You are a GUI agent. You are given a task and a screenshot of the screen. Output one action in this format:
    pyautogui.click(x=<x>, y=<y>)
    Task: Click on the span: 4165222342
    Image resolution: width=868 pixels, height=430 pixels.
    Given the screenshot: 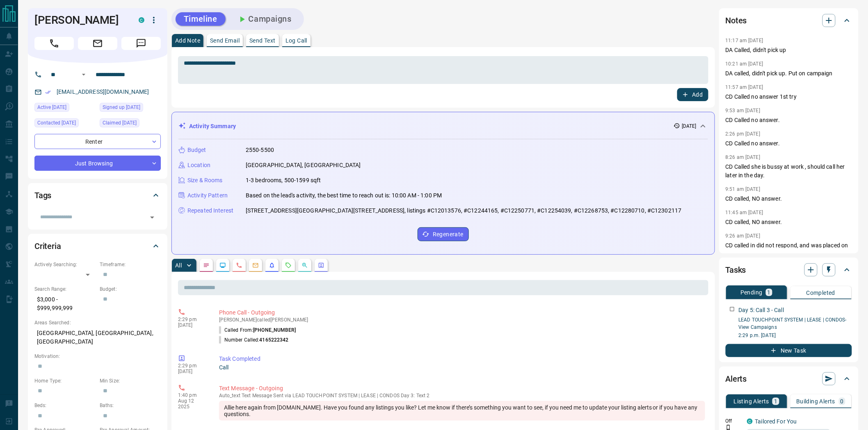 What is the action you would take?
    pyautogui.click(x=274, y=340)
    